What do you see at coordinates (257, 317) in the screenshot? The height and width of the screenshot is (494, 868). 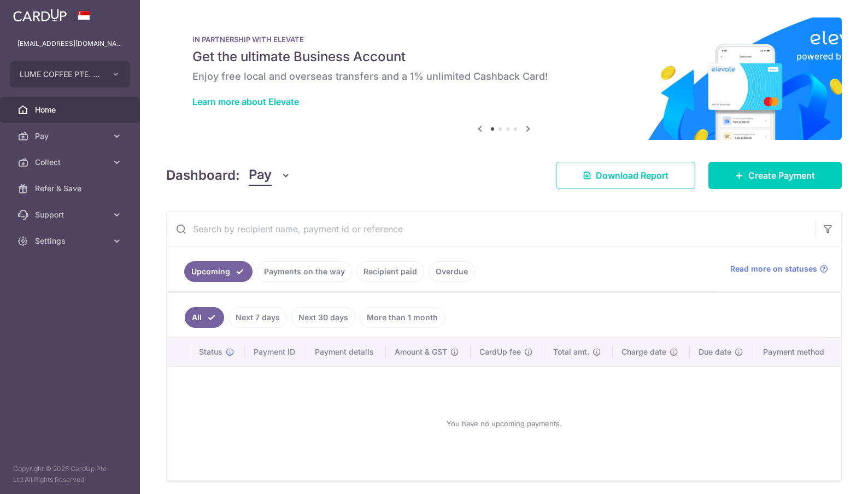 I see `a: Next 7 days` at bounding box center [257, 317].